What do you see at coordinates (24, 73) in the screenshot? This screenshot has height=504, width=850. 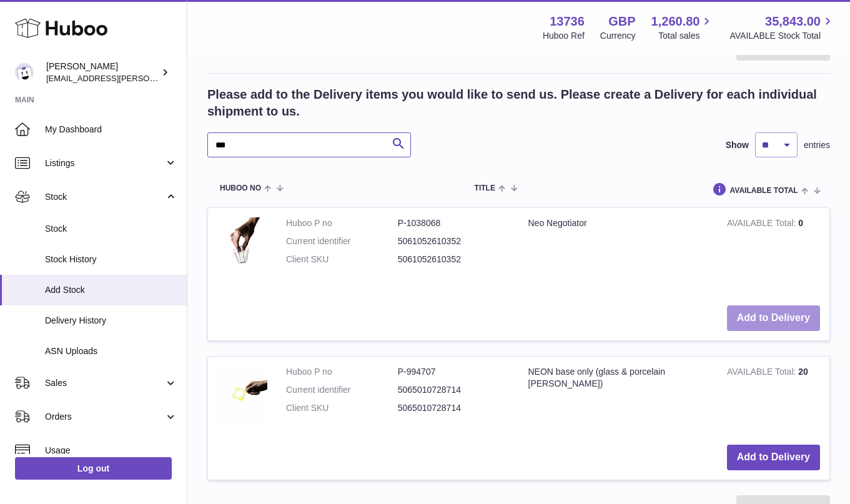 I see `img: horia@orea.uk` at bounding box center [24, 73].